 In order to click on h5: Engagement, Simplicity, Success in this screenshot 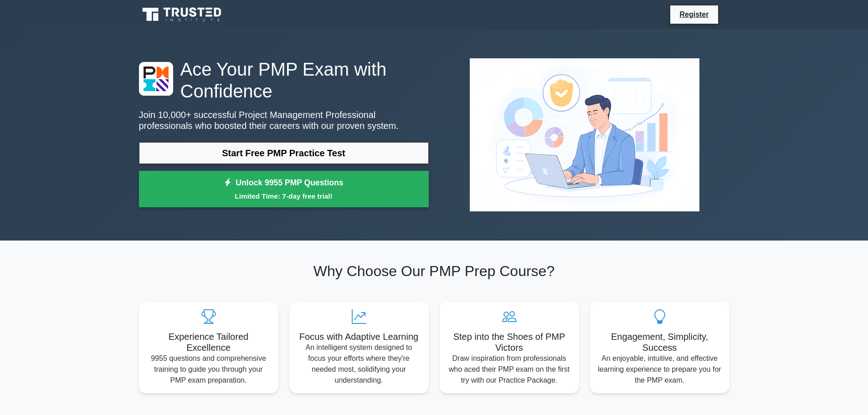, I will do `click(660, 342)`.